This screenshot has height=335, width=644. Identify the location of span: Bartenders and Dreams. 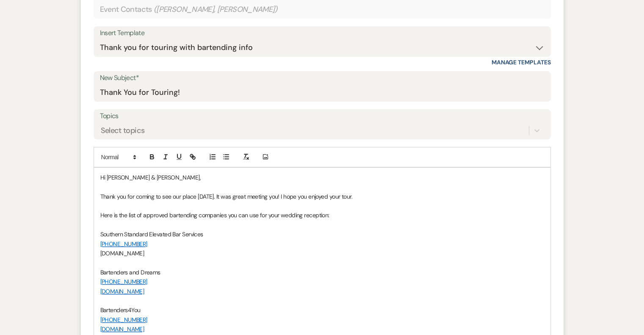
(130, 272).